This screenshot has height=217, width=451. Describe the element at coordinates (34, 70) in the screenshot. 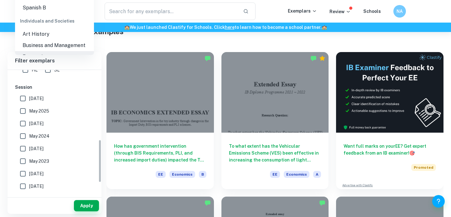

I see `span: HL` at that location.